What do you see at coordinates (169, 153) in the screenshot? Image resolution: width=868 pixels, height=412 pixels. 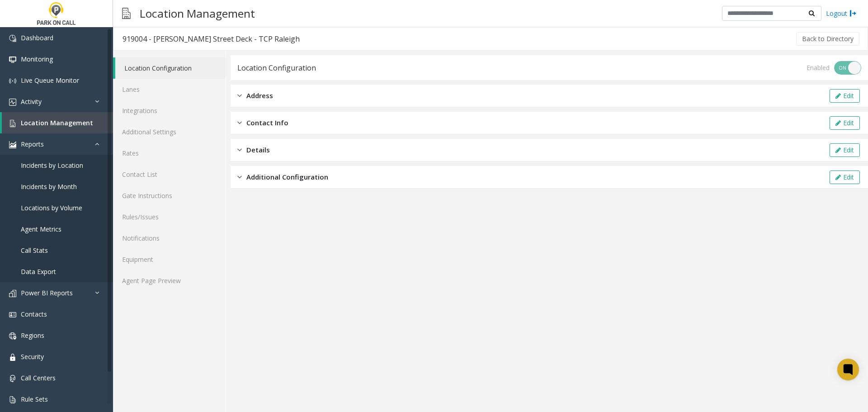 I see `a: Rates` at bounding box center [169, 153].